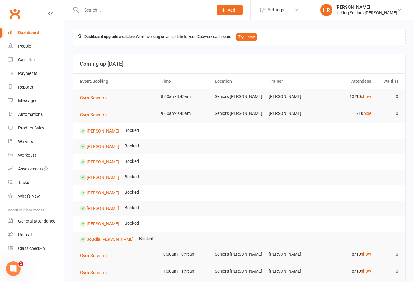 This screenshot has width=414, height=282. What do you see at coordinates (185, 81) in the screenshot?
I see `th: Time` at bounding box center [185, 81].